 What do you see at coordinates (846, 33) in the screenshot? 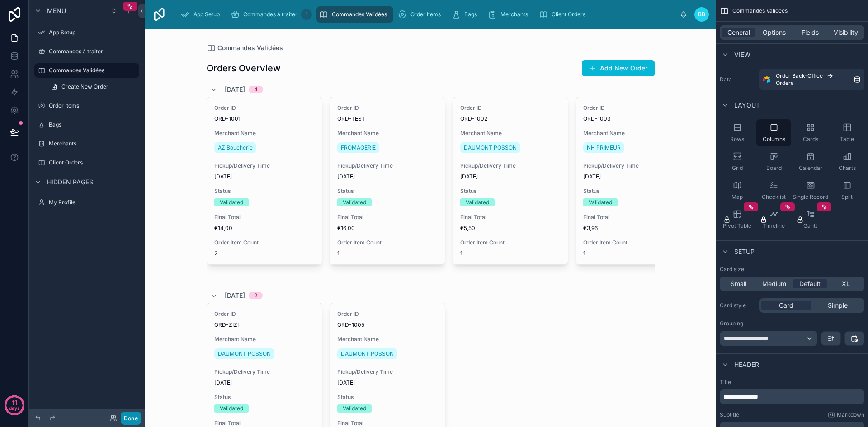
I see `span: Visibility` at bounding box center [846, 33].